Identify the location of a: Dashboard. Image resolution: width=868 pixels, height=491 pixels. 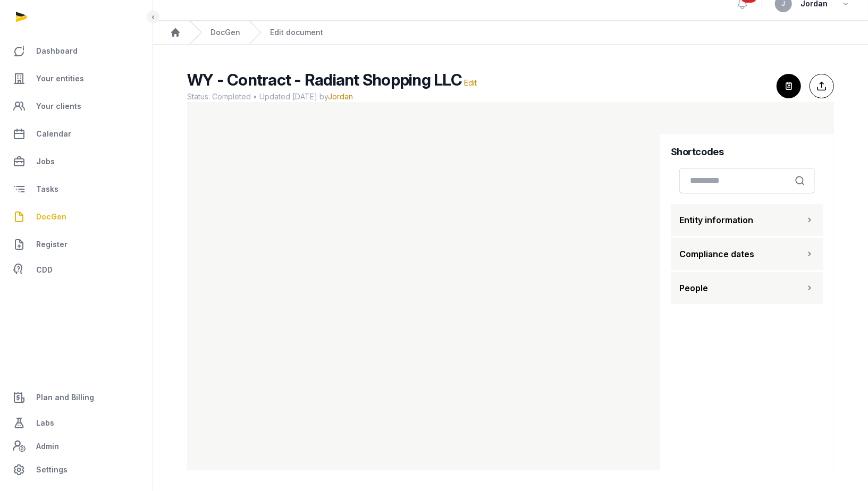
(76, 51).